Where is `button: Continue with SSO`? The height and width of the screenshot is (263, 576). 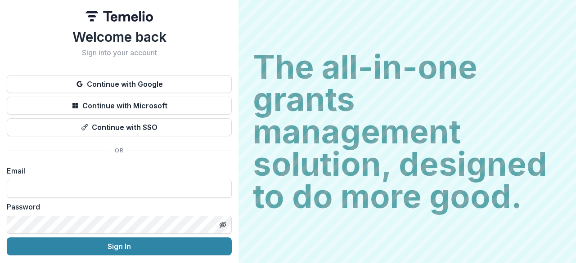
button: Continue with SSO is located at coordinates (119, 127).